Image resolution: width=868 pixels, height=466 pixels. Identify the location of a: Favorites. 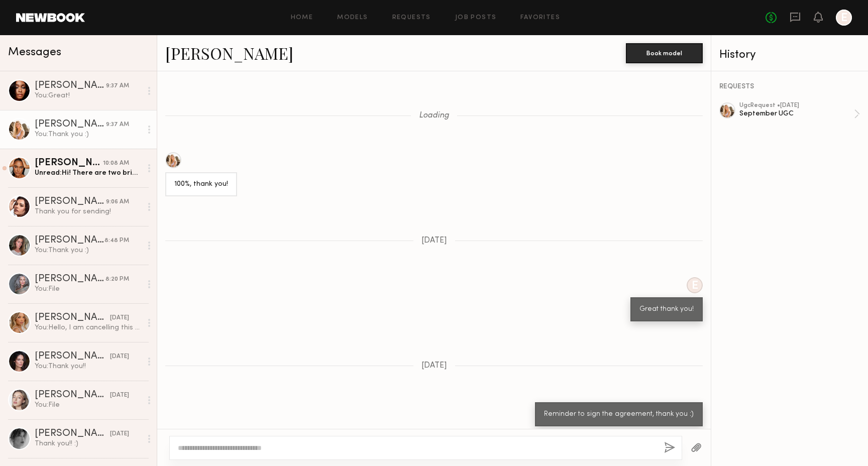
(540, 18).